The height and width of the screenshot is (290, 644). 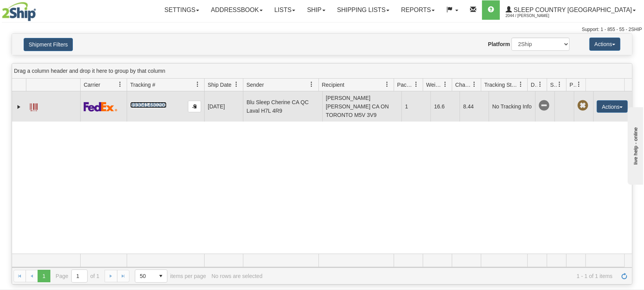 I want to click on td: Blu Sleep Cherine CA QC Laval H7L 4R9, so click(x=283, y=107).